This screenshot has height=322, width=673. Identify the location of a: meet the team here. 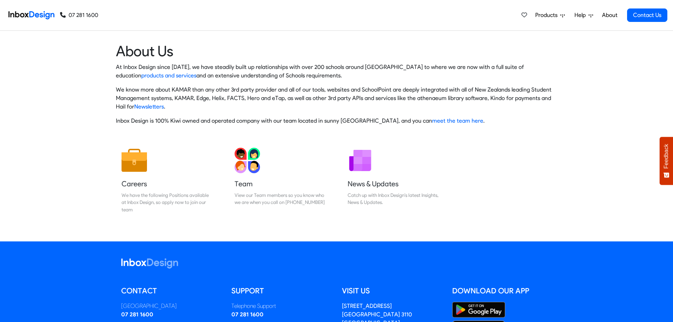
(457, 120).